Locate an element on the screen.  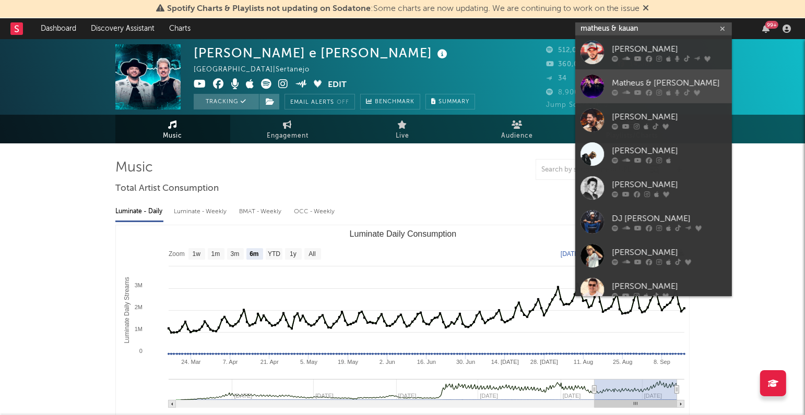
a: Benchmark is located at coordinates (390, 102).